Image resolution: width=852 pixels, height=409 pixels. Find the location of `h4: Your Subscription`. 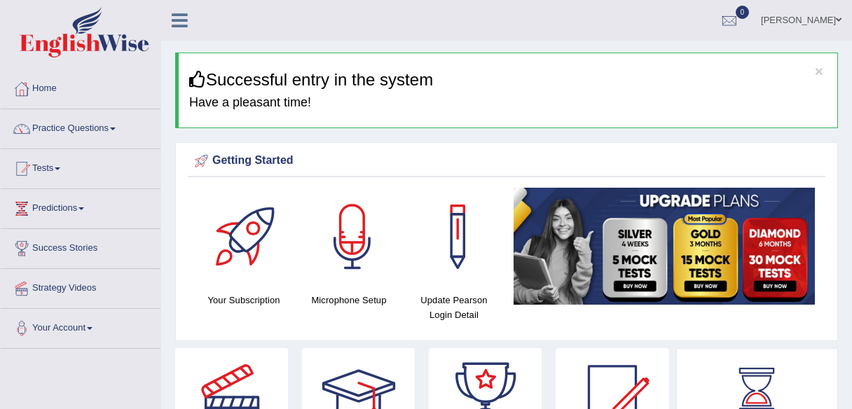

h4: Your Subscription is located at coordinates (244, 300).